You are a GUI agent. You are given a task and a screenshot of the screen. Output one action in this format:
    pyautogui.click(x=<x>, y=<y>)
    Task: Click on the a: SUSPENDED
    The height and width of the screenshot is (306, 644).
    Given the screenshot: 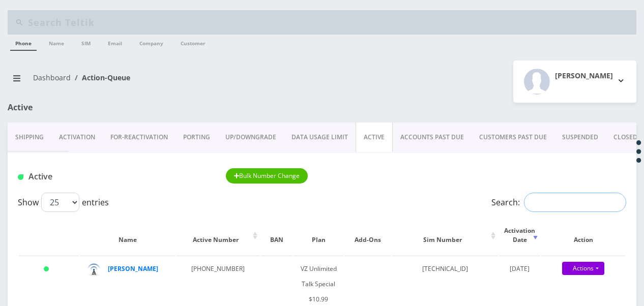 What is the action you would take?
    pyautogui.click(x=580, y=137)
    